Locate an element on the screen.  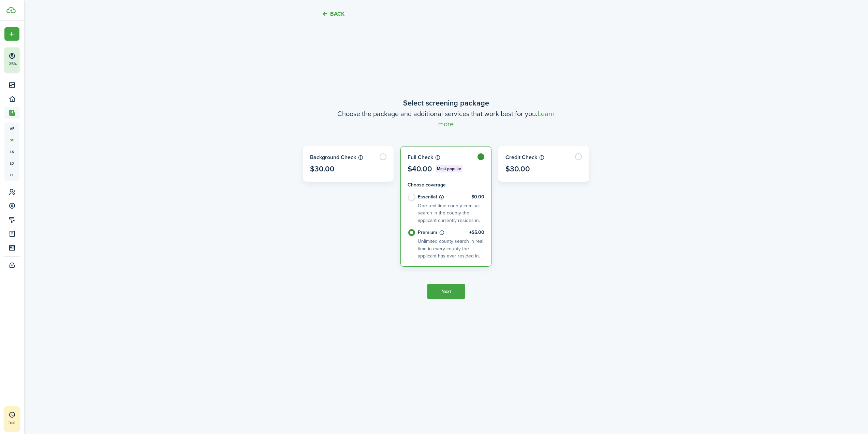
span: +$5.00 is located at coordinates (477, 233).